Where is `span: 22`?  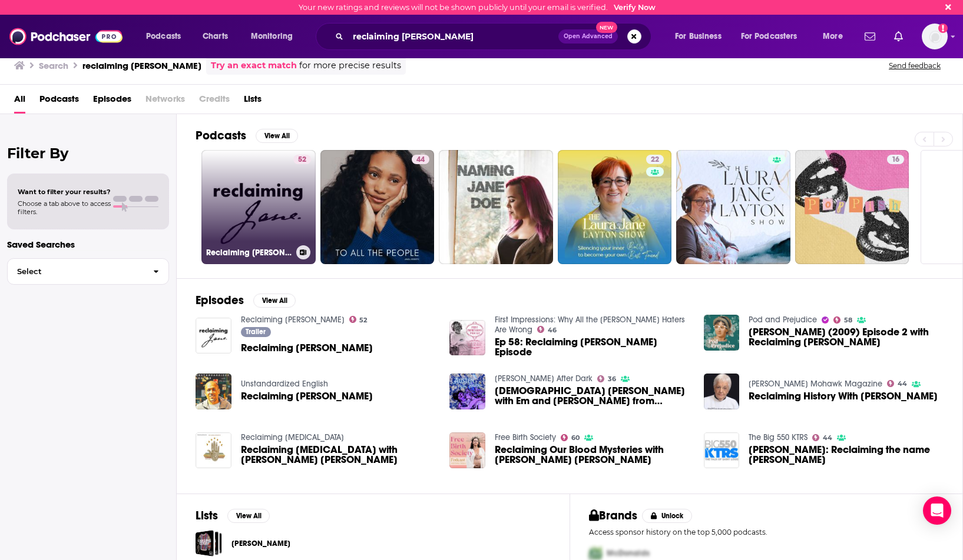 span: 22 is located at coordinates (655, 160).